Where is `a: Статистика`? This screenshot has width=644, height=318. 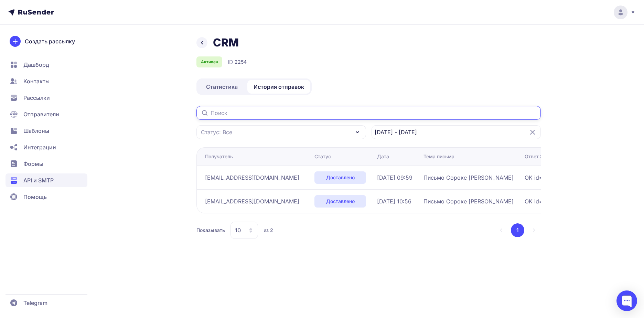 a: Статистика is located at coordinates (222, 87).